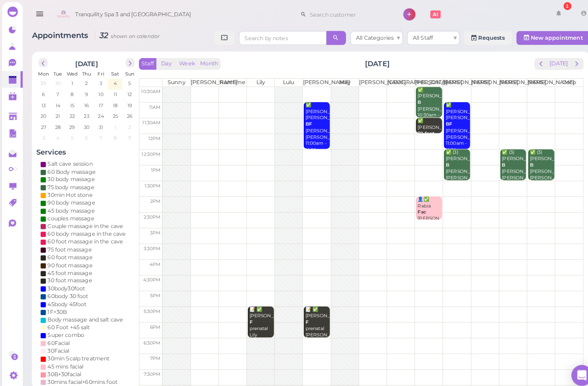 The width and height of the screenshot is (588, 386). What do you see at coordinates (477, 37) in the screenshot?
I see `a: Requests` at bounding box center [477, 37].